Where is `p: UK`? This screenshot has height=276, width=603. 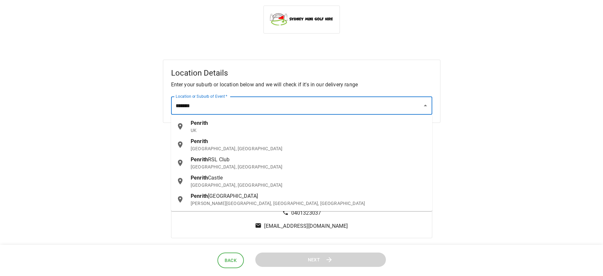
p: UK is located at coordinates (309, 131).